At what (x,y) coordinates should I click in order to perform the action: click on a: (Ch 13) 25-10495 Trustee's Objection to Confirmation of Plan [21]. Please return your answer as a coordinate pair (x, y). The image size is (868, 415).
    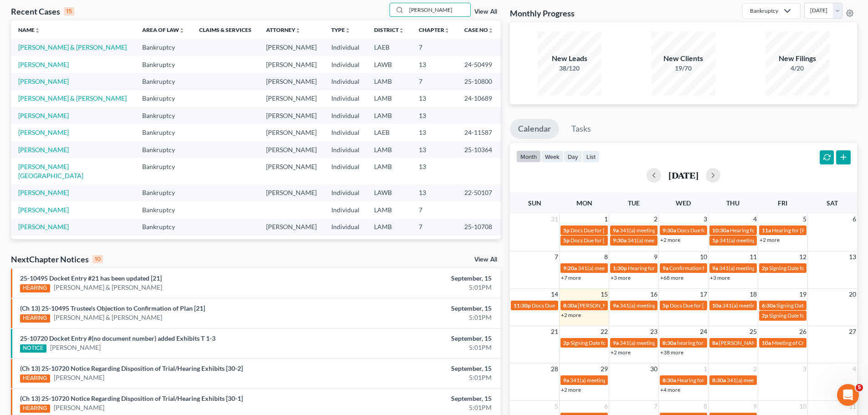
    Looking at the image, I should click on (112, 308).